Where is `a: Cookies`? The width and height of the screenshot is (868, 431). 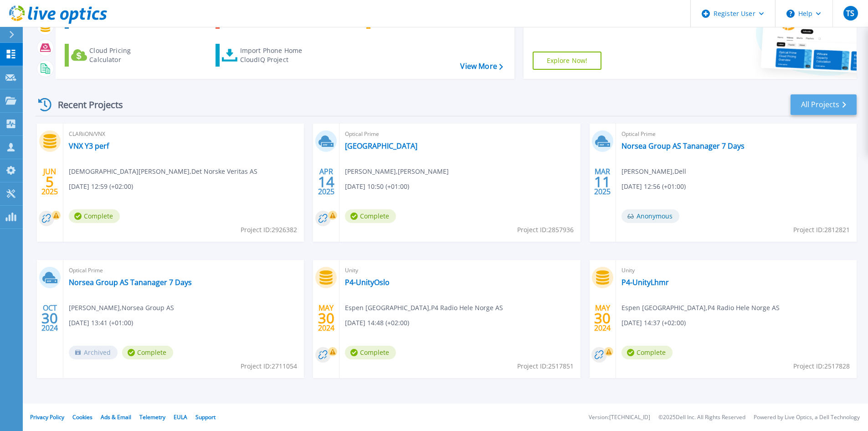
a: Cookies is located at coordinates (82, 416).